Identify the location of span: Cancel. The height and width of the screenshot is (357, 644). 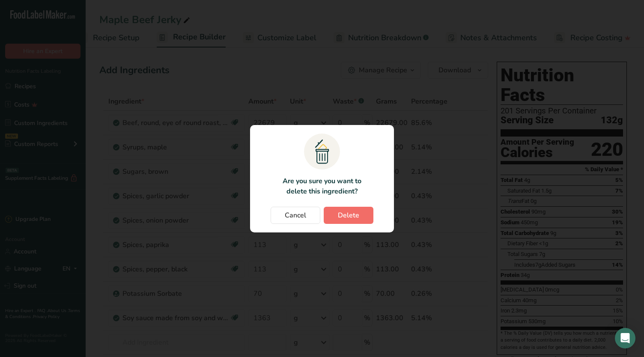
(295, 215).